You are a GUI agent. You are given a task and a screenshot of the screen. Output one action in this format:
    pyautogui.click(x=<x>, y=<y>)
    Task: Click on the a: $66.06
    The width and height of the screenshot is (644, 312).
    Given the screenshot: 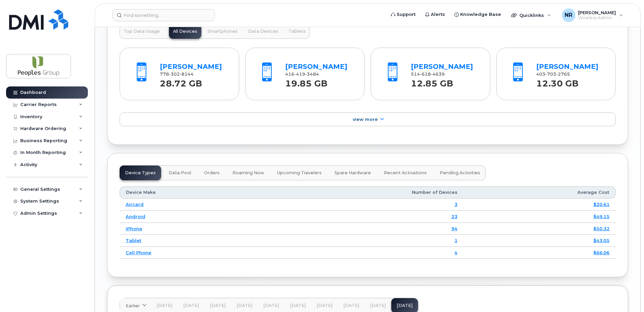 What is the action you would take?
    pyautogui.click(x=601, y=252)
    